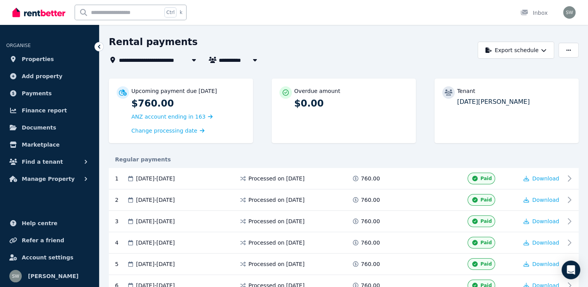 The width and height of the screenshot is (588, 287). What do you see at coordinates (49, 59) in the screenshot?
I see `a: Properties` at bounding box center [49, 59].